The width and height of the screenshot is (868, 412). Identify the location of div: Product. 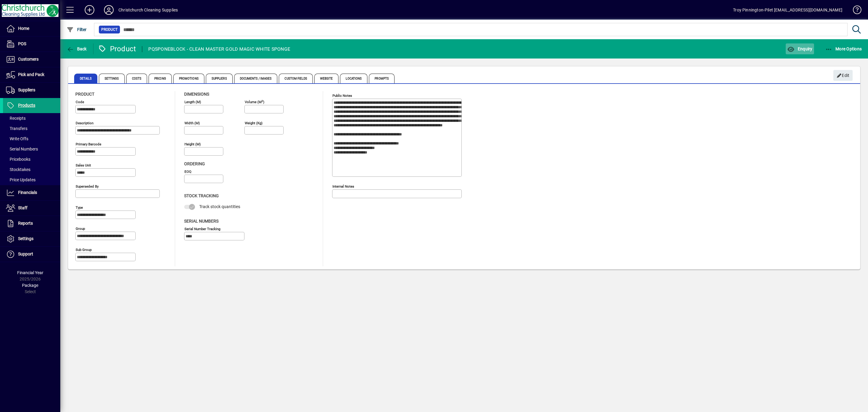
(117, 49).